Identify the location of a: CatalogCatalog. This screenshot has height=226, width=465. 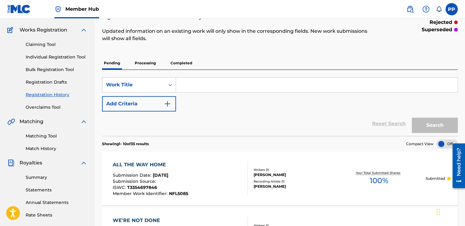
(23, 15).